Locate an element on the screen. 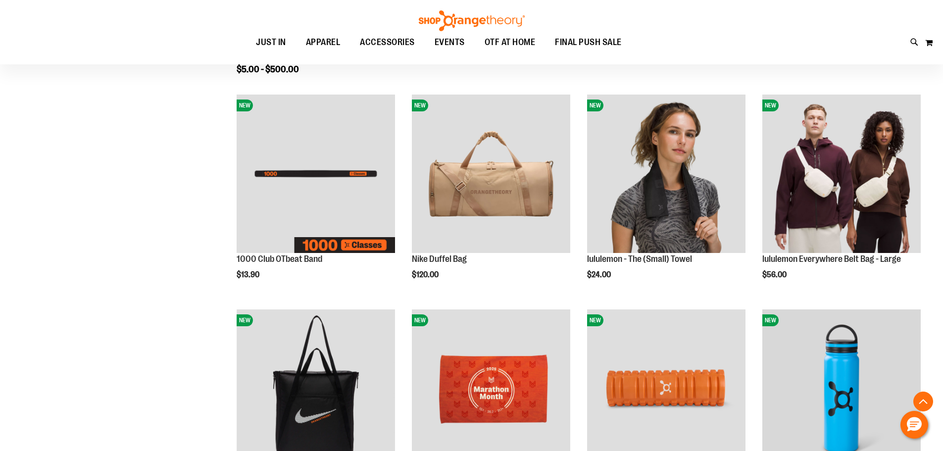  img: Shop Orangetheory is located at coordinates (472, 21).